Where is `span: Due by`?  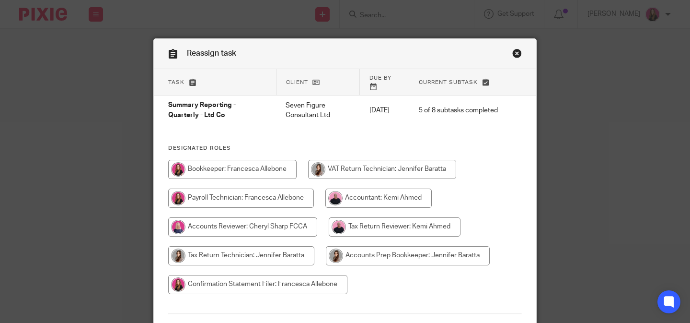
span: Due by is located at coordinates (381, 78).